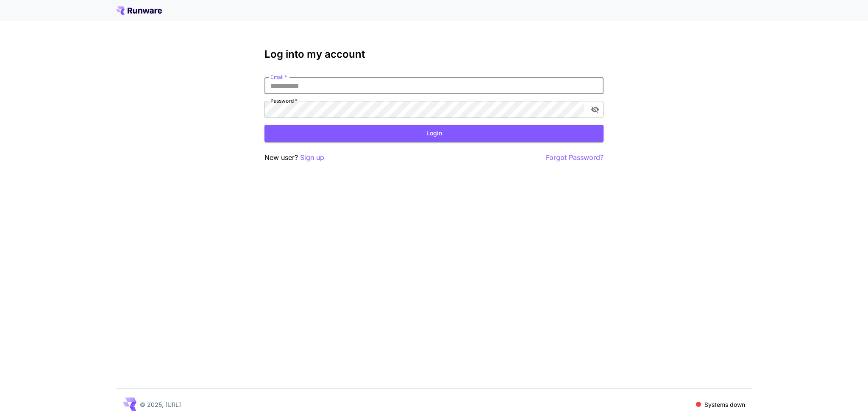  Describe the element at coordinates (434, 54) in the screenshot. I see `h3: Log into my account` at that location.